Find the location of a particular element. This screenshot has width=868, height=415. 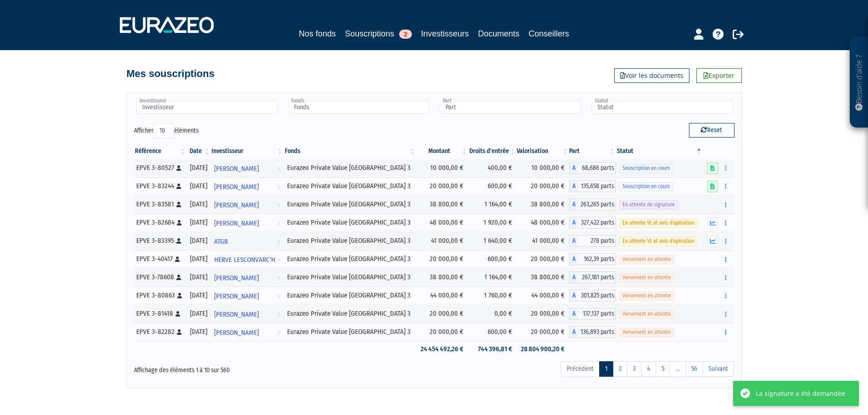

span: Souscription en cours is located at coordinates (646, 168).